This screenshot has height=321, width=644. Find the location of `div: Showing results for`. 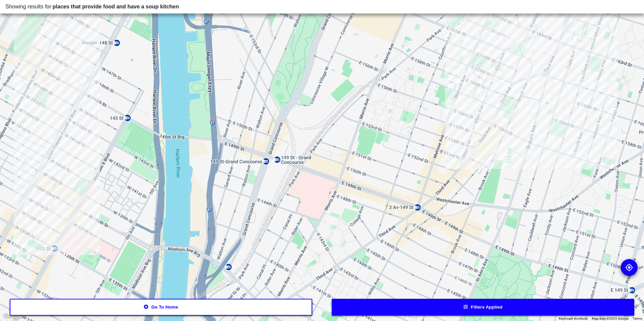

div: Showing results for is located at coordinates (322, 7).